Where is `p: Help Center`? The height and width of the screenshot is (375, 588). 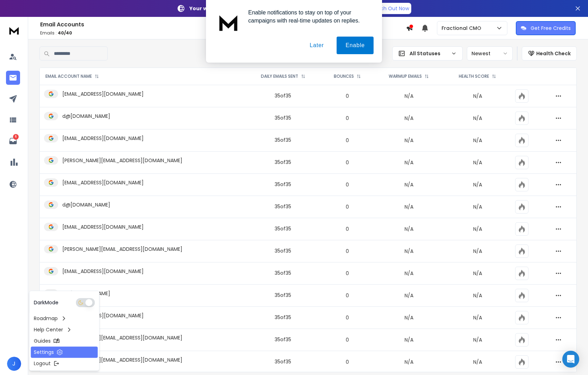 p: Help Center is located at coordinates (48, 330).